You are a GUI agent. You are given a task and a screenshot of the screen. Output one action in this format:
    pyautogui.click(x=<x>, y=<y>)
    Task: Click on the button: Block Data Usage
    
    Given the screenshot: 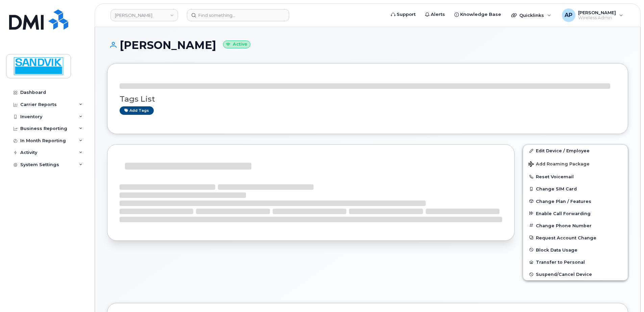 What is the action you would take?
    pyautogui.click(x=575, y=250)
    